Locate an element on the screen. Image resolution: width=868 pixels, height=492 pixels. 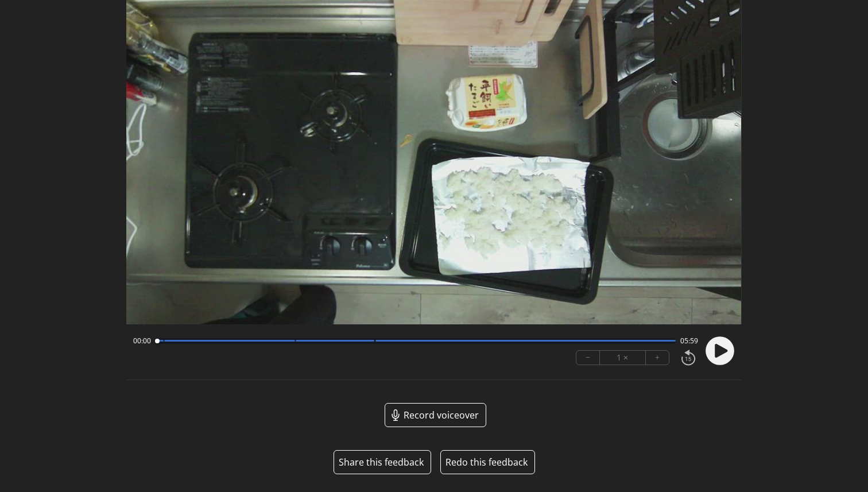
button: Share this feedback is located at coordinates (381, 463).